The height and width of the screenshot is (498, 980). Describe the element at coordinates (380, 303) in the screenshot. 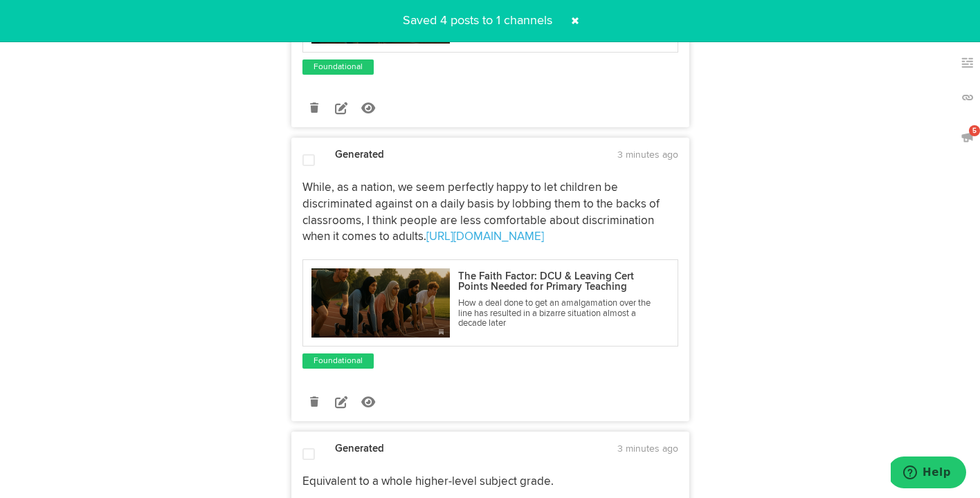

I see `img: https%3A%2F%2Fsimonmlewis.substack.com%2Fapi%2Fv1%2Fpost_preview%2F172321224%2Ftwitter.jpg%3Fvers...` at that location.